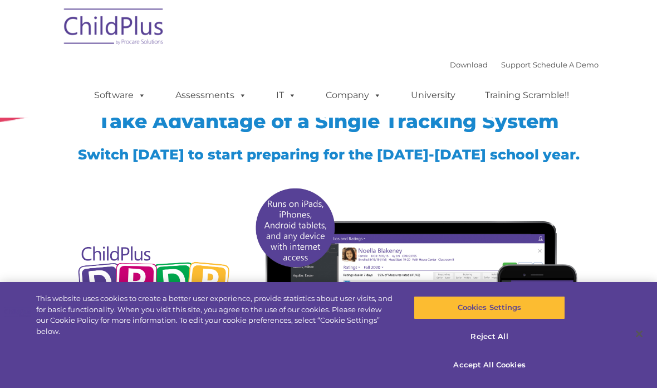 This screenshot has height=388, width=657. Describe the element at coordinates (120, 95) in the screenshot. I see `a: Software` at that location.